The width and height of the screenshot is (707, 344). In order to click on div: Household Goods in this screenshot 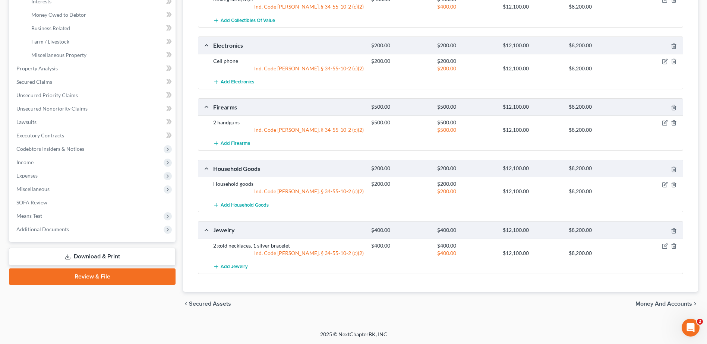, I will do `click(289, 168)`.